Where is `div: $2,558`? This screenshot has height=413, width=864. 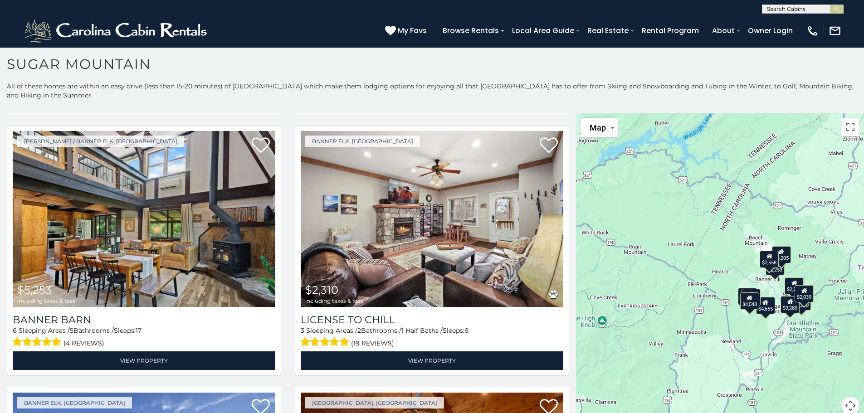
div: $2,558 is located at coordinates (769, 259).